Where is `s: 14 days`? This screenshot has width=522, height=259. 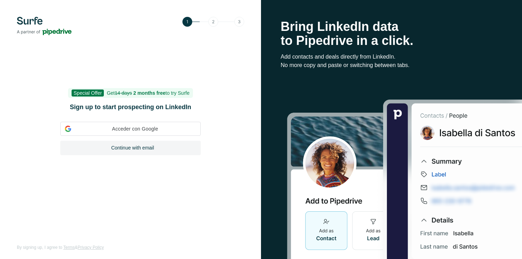
s: 14 days is located at coordinates (123, 93).